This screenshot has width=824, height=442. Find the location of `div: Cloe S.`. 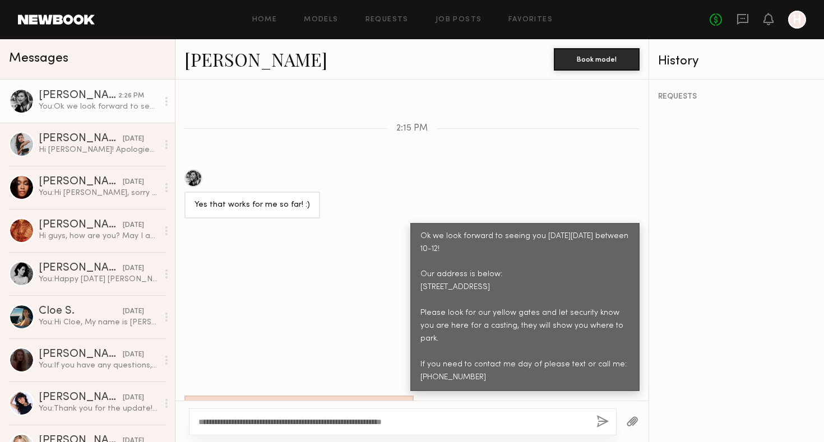

div: Cloe S. is located at coordinates (81, 312).